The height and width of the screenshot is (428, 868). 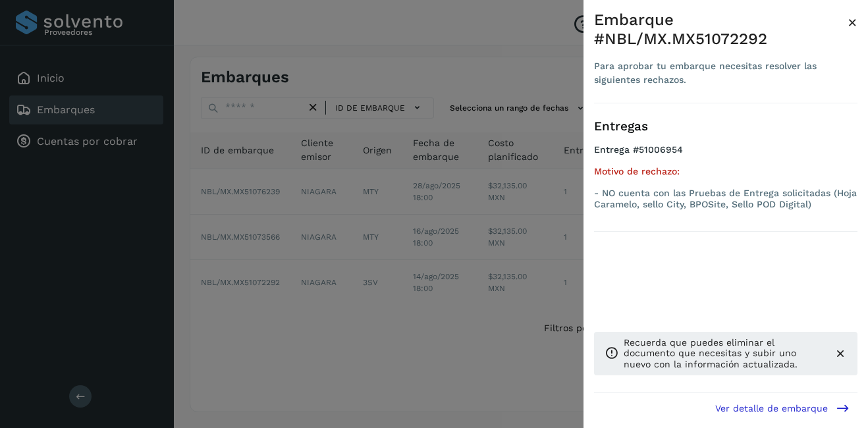 I want to click on p: Recuerda que puedes eliminar el documento que necesitas y subir uno nuevo con la información actu..., so click(x=723, y=353).